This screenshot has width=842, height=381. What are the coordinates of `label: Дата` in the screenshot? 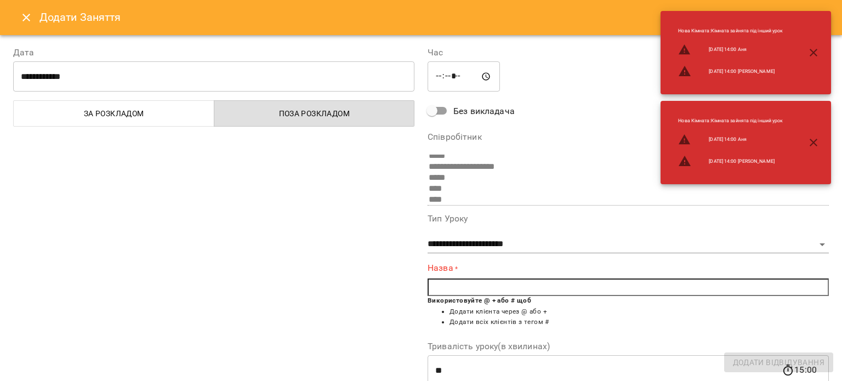 It's located at (214, 53).